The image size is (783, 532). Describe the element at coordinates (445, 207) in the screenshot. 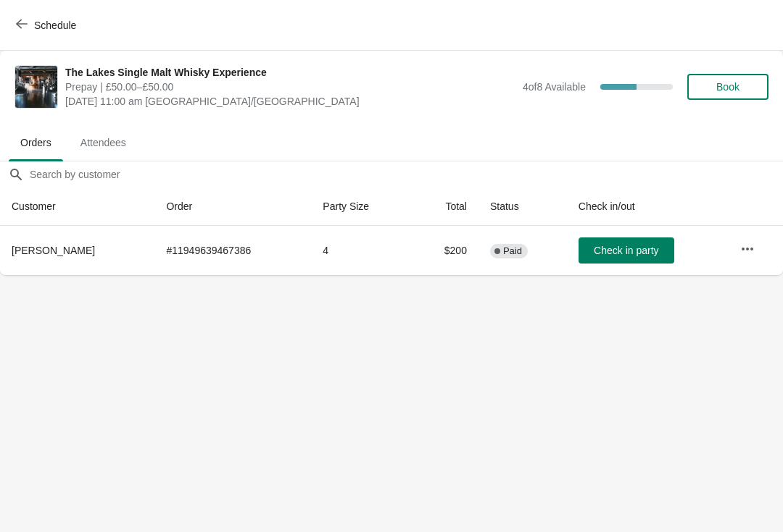

I see `th: Total` at that location.